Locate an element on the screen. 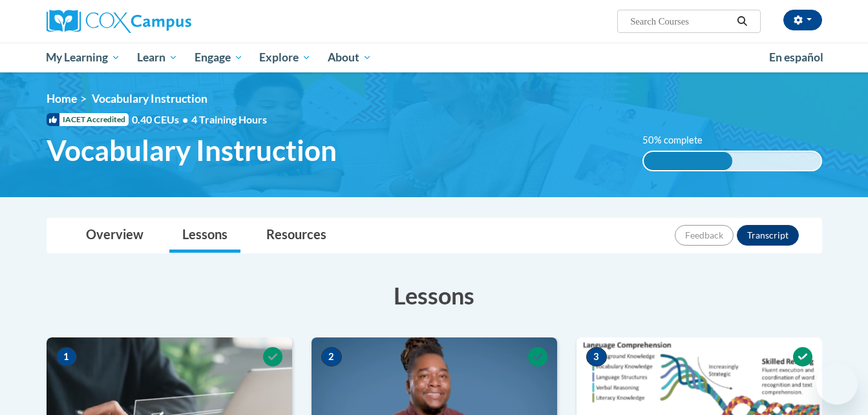 This screenshot has width=868, height=415. button: Transcript is located at coordinates (768, 236).